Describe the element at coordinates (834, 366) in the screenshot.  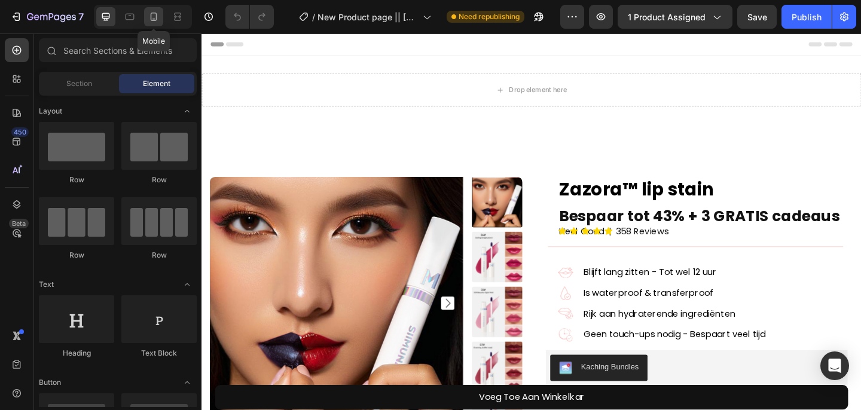
I see `div: Open Intercom Messenger` at that location.